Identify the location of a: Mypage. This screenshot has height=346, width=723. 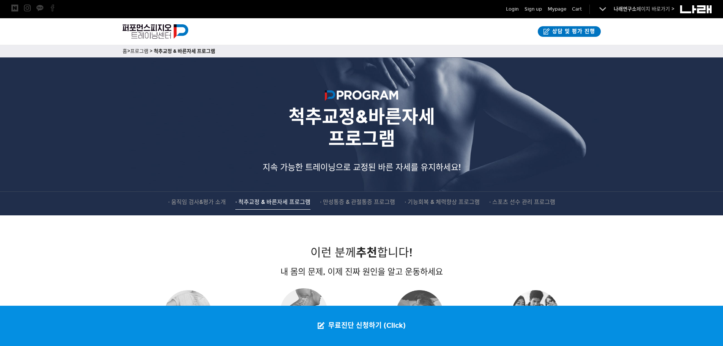
(557, 9).